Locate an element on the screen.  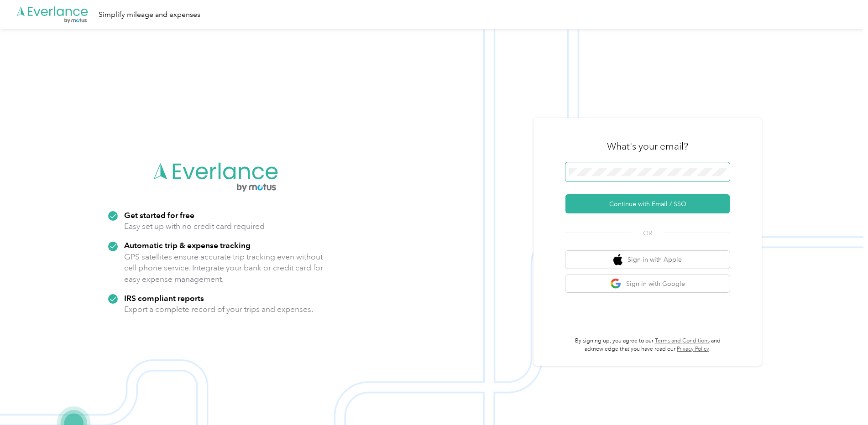
button: apple logoSign in with Apple is located at coordinates (648, 260).